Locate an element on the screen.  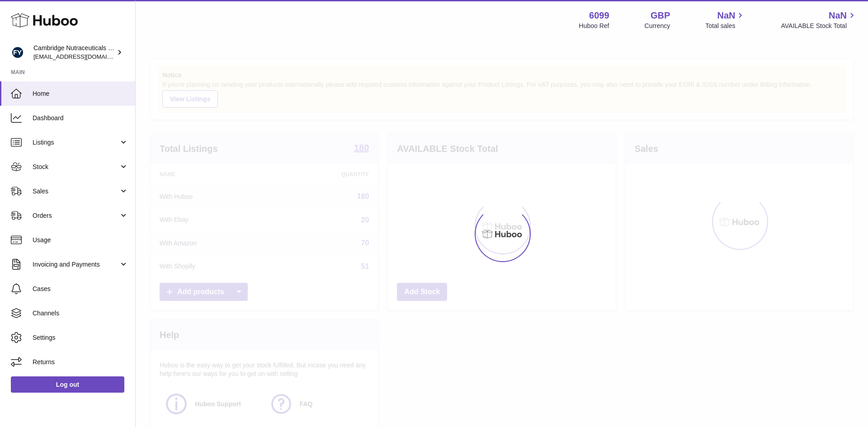
span: Dashboard is located at coordinates (80, 118).